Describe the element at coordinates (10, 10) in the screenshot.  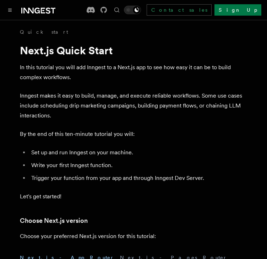
I see `button: Toggle navigation` at that location.